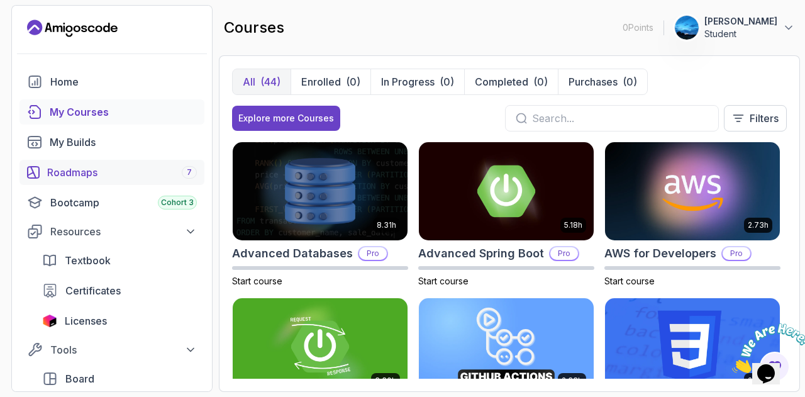 This screenshot has width=805, height=397. I want to click on p: 3.30h, so click(386, 381).